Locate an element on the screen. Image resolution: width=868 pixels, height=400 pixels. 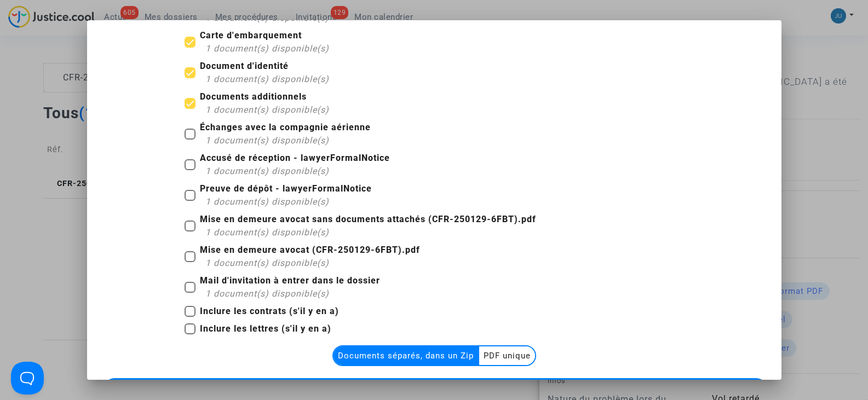
b: Documents additionnels is located at coordinates (253, 96).